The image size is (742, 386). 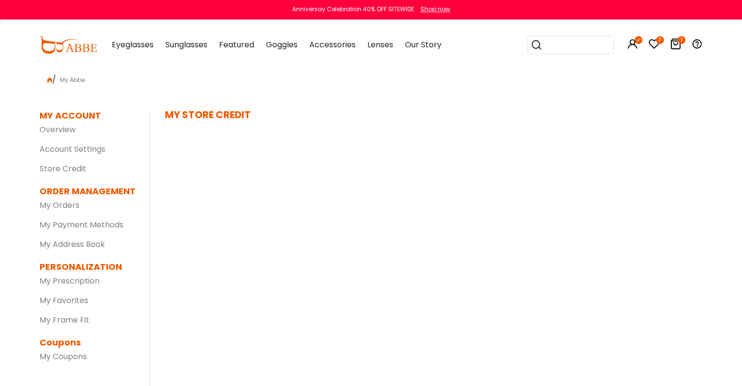 What do you see at coordinates (58, 129) in the screenshot?
I see `a: Overview` at bounding box center [58, 129].